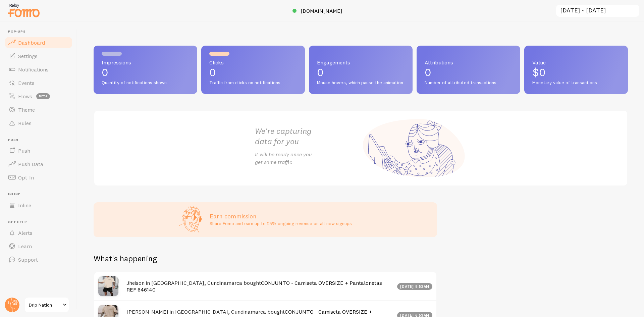 Image resolution: width=644 pixels, height=317 pixels. Describe the element at coordinates (25, 247) in the screenshot. I see `span: Learn` at that location.